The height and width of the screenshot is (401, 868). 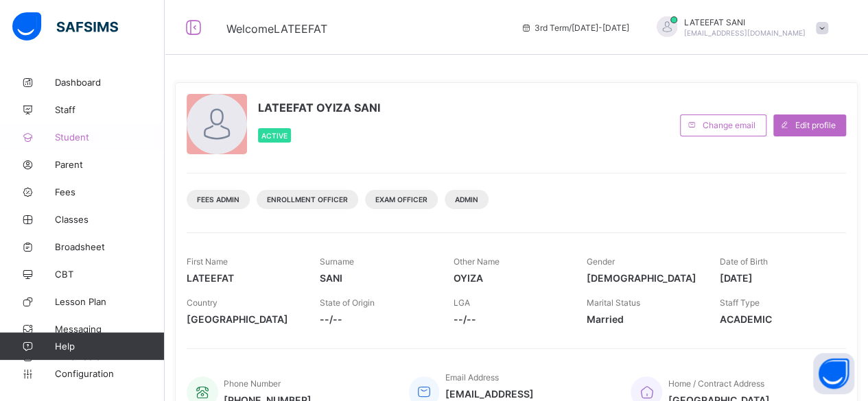 I want to click on span: Fees, so click(x=110, y=192).